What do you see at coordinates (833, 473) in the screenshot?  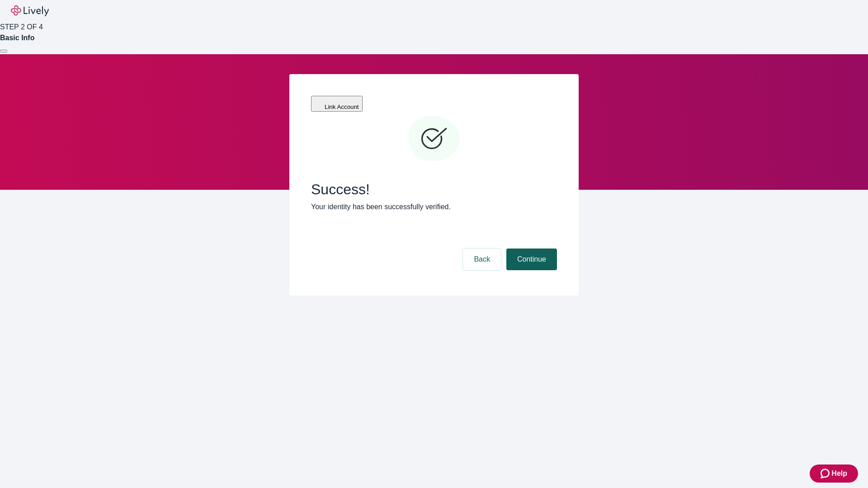 I see `button: Zendesk support iconHelp` at bounding box center [833, 473].